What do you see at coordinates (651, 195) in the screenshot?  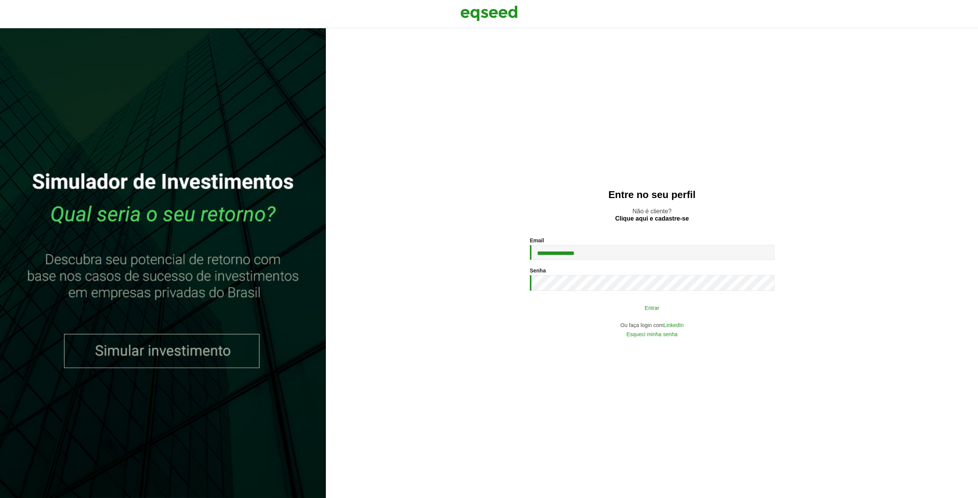 I see `h2: Entre no seu perfil` at bounding box center [651, 195].